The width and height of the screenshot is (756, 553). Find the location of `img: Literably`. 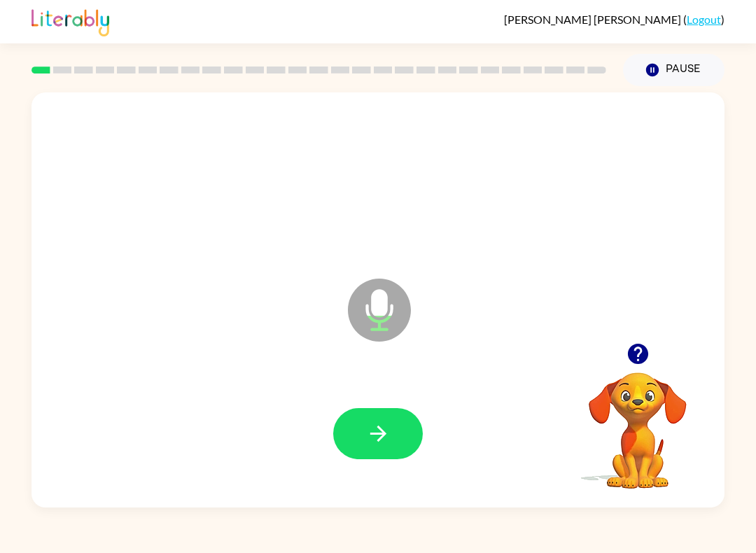

img: Literably is located at coordinates (70, 21).